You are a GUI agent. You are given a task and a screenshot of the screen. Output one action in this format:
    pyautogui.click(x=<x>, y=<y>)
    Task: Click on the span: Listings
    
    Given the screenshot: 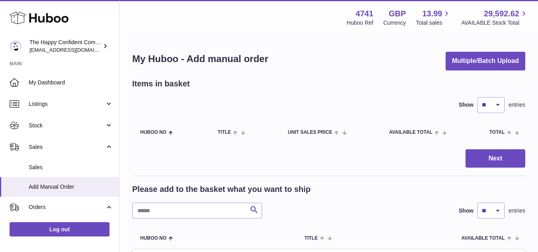 What is the action you would take?
    pyautogui.click(x=67, y=104)
    